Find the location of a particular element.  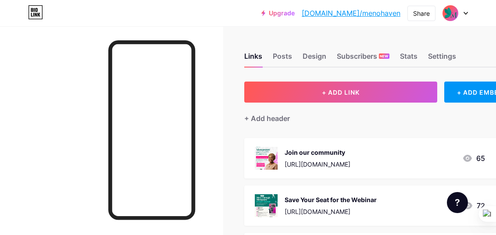

div: Links is located at coordinates (253, 59).